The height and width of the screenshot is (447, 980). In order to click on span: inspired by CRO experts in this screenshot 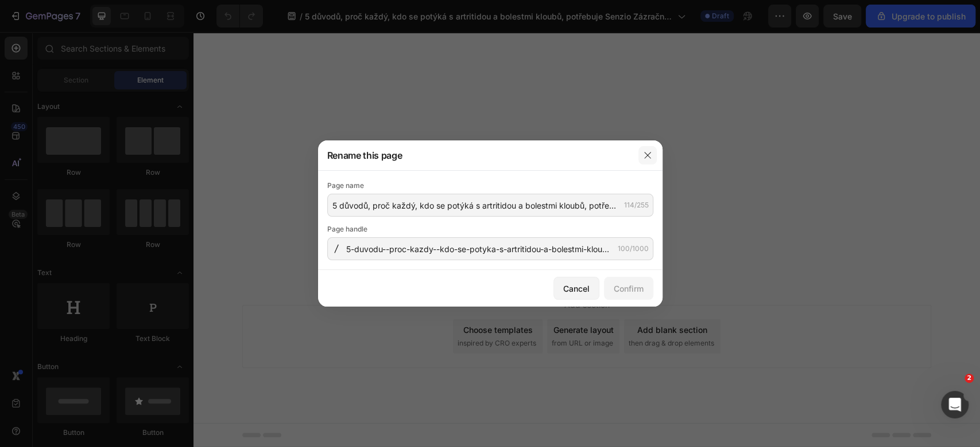, I will do `click(303, 311)`.